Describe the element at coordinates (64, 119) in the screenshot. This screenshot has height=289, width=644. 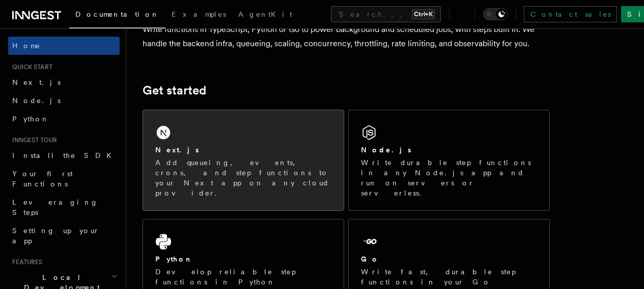
I see `a: Python` at that location.